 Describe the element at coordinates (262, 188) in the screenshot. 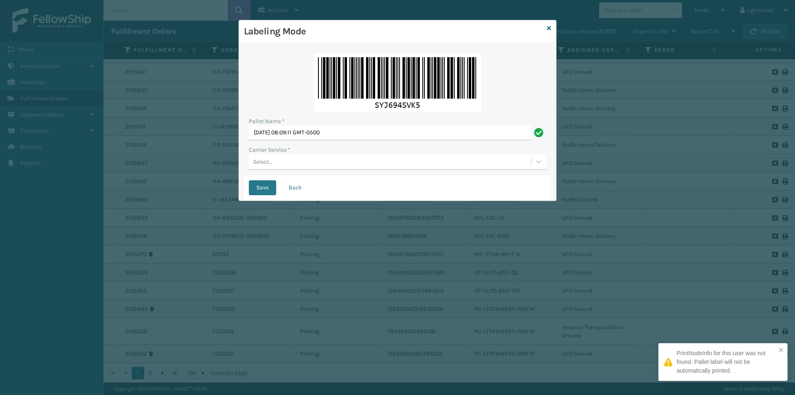

I see `button: Save` at that location.